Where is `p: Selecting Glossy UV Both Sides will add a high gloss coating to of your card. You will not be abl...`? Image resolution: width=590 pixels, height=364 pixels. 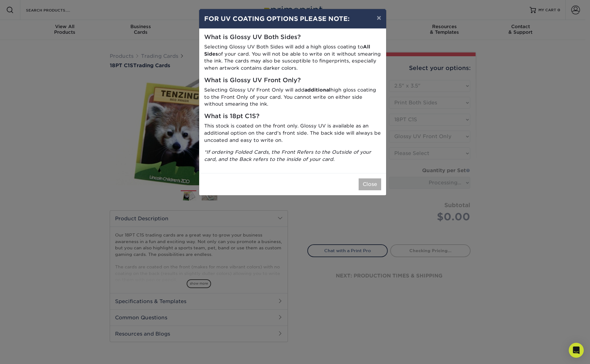 p: Selecting Glossy UV Both Sides will add a high gloss coating to of your card. You will not be abl... is located at coordinates (293, 58).